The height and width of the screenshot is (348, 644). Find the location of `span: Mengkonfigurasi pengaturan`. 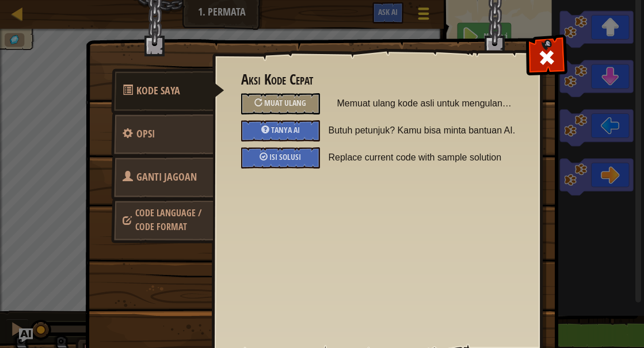

span: Mengkonfigurasi pengaturan is located at coordinates (146, 133).